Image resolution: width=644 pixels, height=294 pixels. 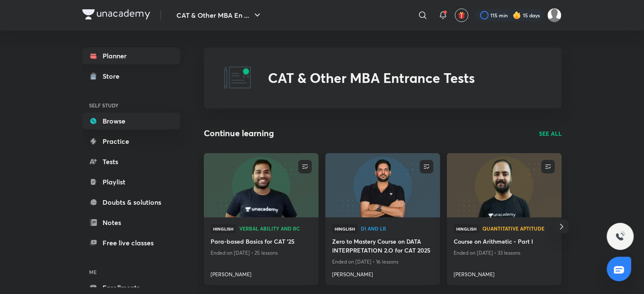 I want to click on p: SEE ALL, so click(x=551, y=133).